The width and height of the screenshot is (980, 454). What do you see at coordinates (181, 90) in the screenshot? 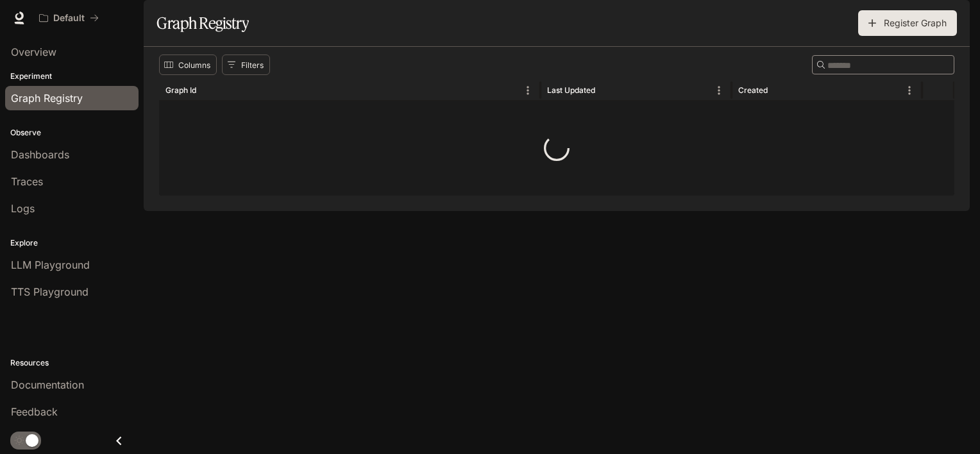
I see `div: Graph Id` at bounding box center [181, 90].